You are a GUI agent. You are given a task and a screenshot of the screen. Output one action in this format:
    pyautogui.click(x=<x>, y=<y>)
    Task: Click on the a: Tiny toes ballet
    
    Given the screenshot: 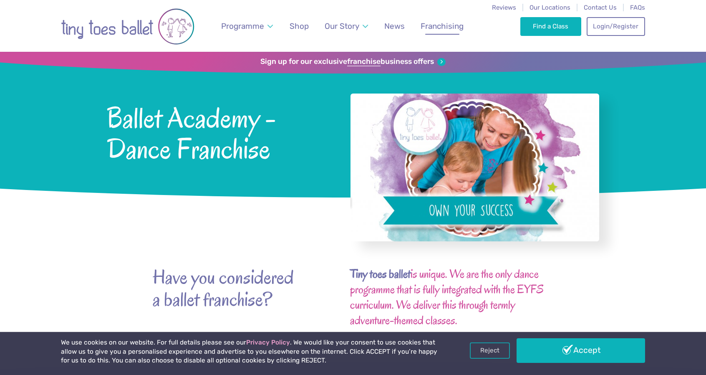 What is the action you would take?
    pyautogui.click(x=380, y=274)
    